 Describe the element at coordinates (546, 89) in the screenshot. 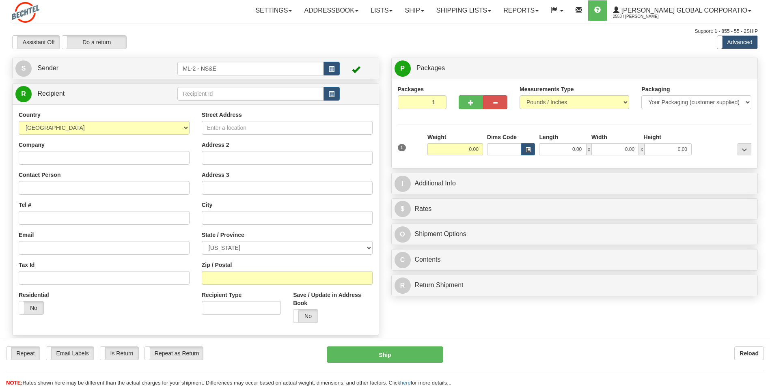

I see `label: Measurements Type` at that location.